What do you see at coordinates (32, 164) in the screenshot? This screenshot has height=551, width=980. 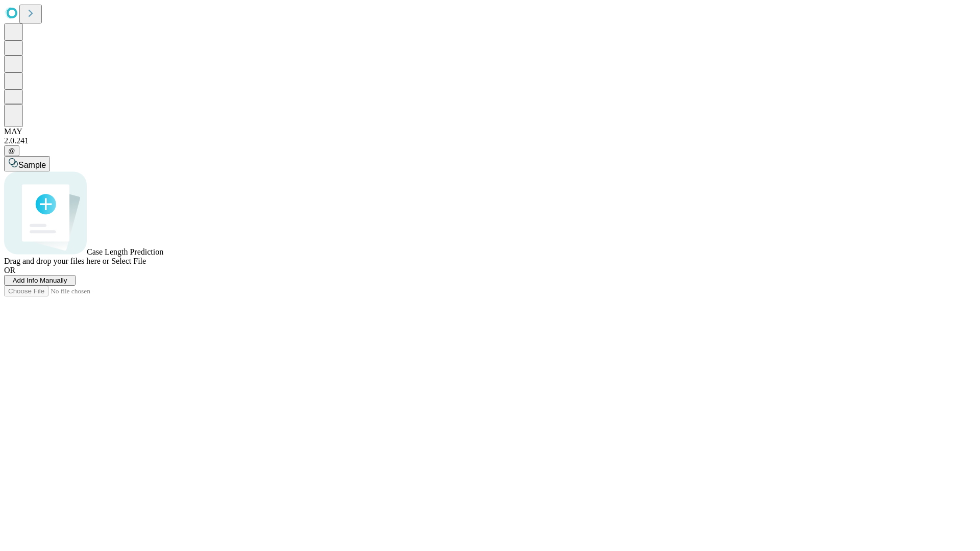 I see `span: Sample` at bounding box center [32, 164].